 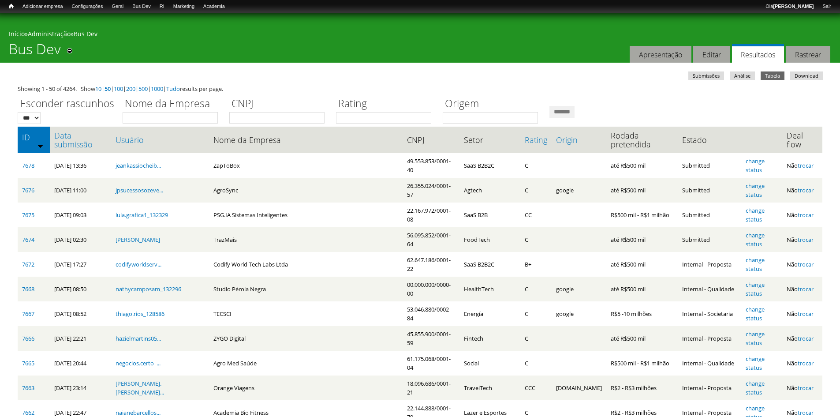 What do you see at coordinates (490, 289) in the screenshot?
I see `td: HealthTech` at bounding box center [490, 289].